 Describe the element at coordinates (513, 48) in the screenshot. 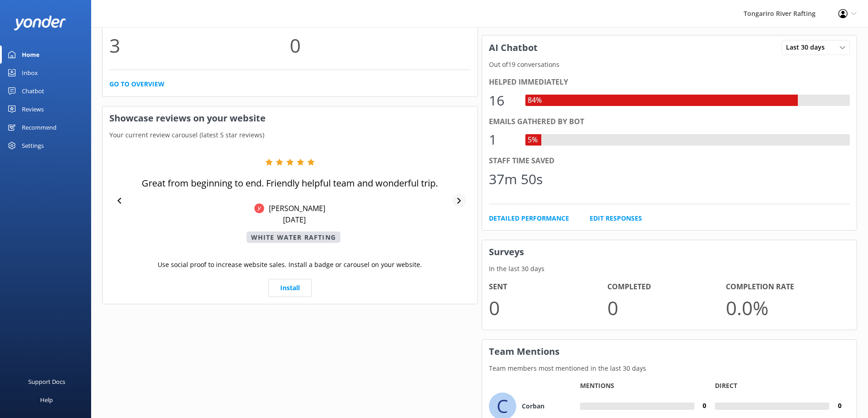

I see `h3: AI Chatbot` at that location.